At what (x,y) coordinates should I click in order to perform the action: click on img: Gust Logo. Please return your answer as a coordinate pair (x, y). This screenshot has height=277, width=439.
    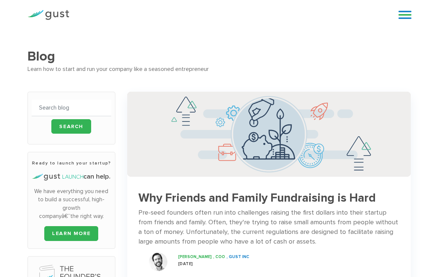
    Looking at the image, I should click on (48, 15).